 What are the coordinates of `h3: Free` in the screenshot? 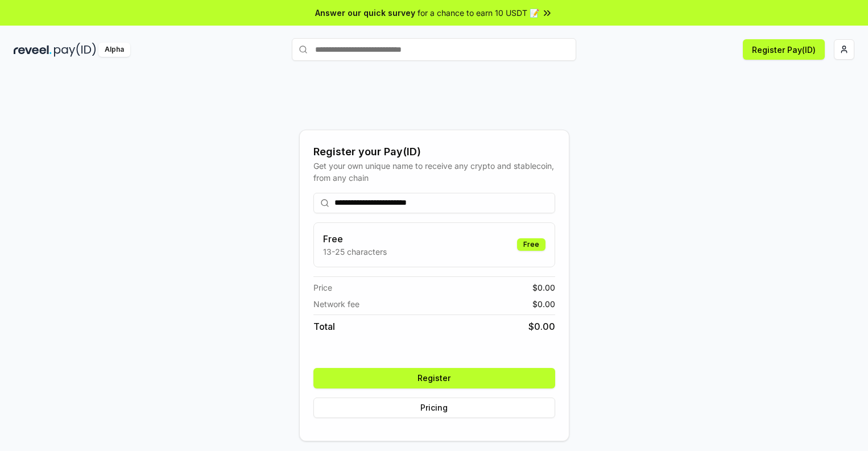 It's located at (355, 239).